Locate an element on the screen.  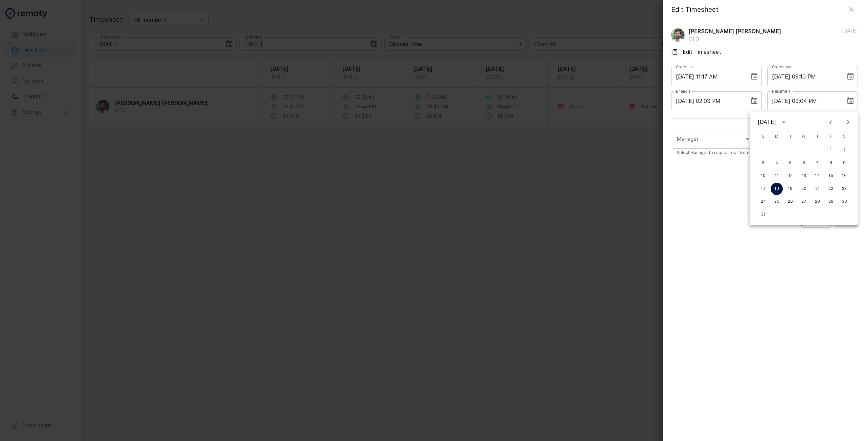
button: 24 is located at coordinates (763, 202).